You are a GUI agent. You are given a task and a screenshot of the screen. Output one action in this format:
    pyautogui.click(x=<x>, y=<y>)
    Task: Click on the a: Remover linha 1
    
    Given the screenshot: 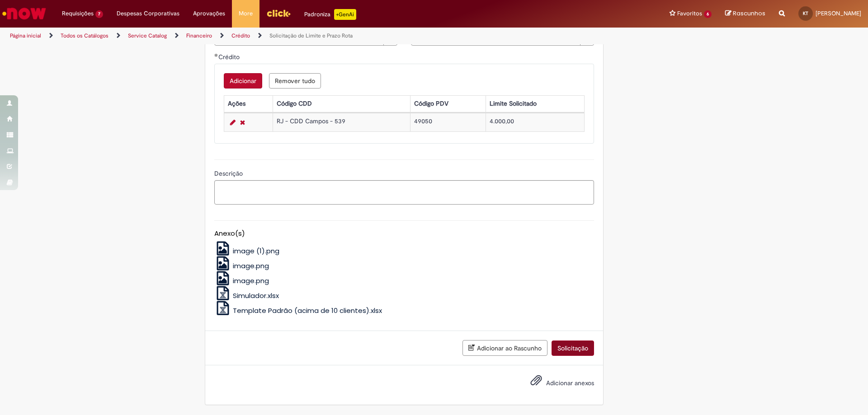 What is the action you would take?
    pyautogui.click(x=242, y=122)
    